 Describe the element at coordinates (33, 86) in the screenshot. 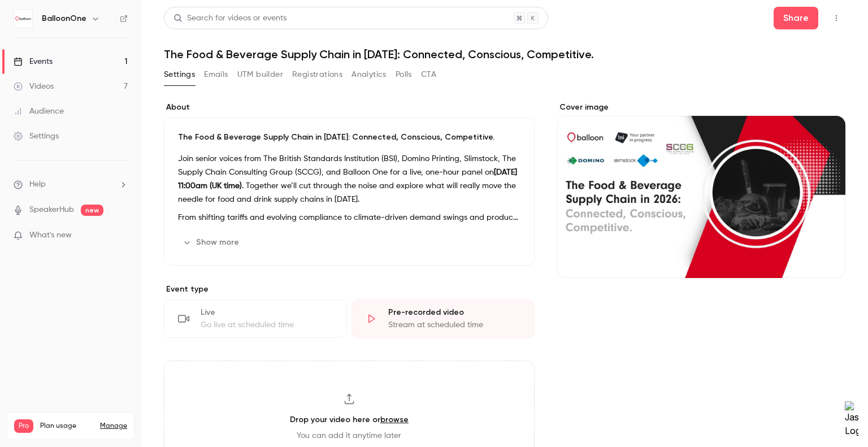

I see `div: Videos` at that location.